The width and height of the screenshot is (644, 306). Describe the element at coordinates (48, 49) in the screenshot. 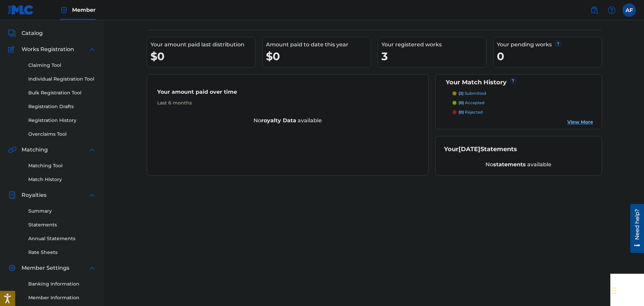

I see `span: Works Registration` at that location.